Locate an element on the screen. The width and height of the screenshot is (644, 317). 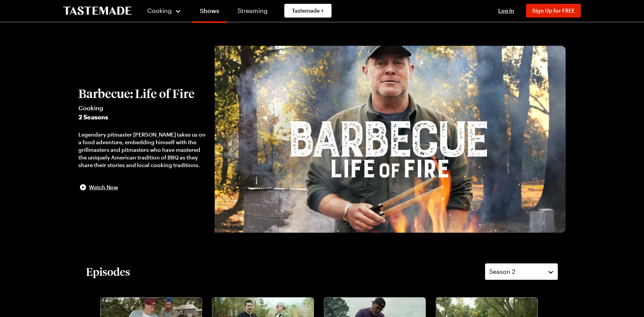
h2: Episodes is located at coordinates (108, 272).